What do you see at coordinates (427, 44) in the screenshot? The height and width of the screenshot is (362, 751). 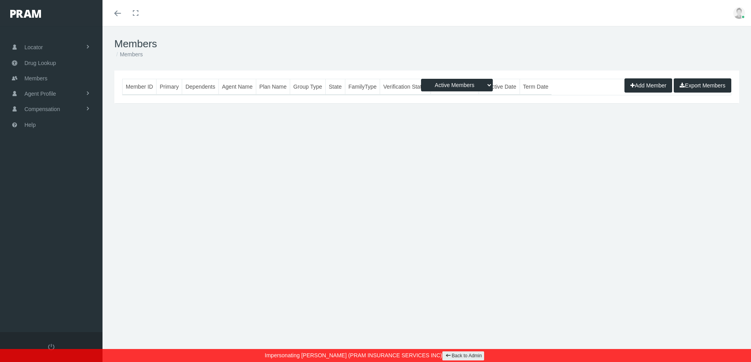 I see `h1: Members` at bounding box center [427, 44].